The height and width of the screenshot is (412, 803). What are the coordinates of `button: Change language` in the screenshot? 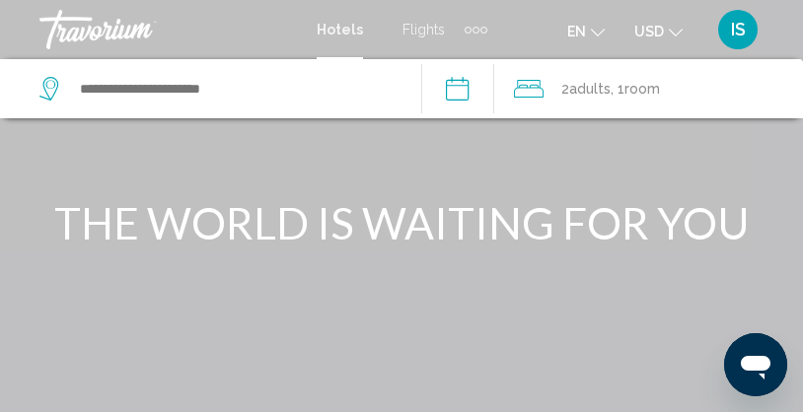 It's located at (586, 31).